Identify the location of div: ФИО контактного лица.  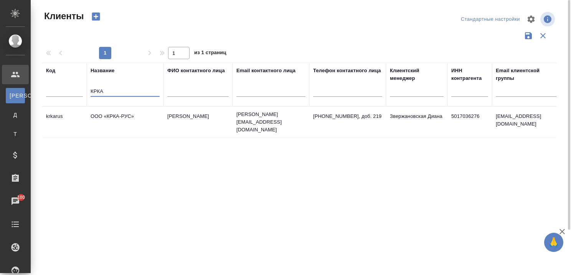
(196, 71).